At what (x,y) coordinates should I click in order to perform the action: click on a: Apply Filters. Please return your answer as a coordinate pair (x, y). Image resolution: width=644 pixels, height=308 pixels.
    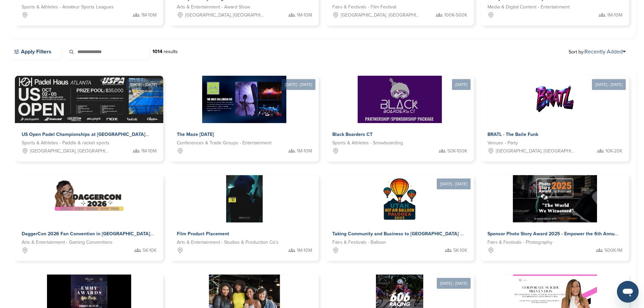
    Looking at the image, I should click on (35, 52).